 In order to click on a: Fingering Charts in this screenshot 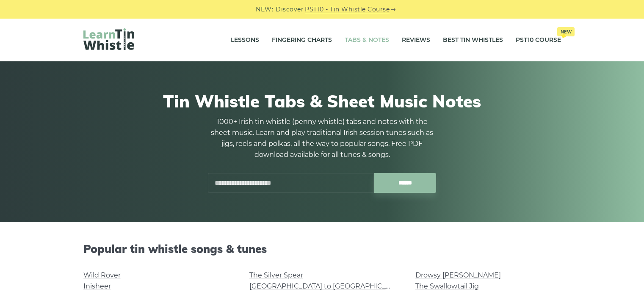, I will do `click(302, 40)`.